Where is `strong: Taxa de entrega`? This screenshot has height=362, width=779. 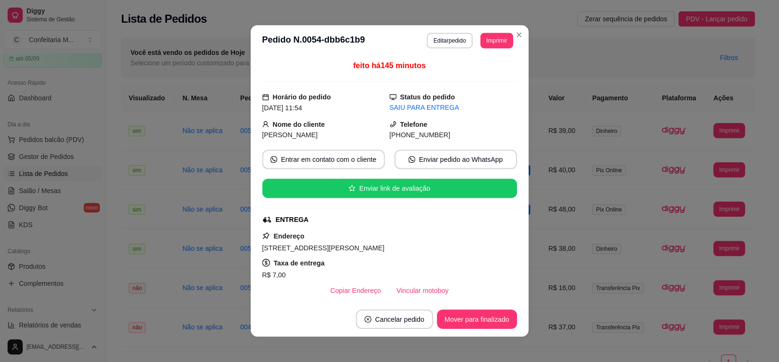 strong: Taxa de entrega is located at coordinates (299, 263).